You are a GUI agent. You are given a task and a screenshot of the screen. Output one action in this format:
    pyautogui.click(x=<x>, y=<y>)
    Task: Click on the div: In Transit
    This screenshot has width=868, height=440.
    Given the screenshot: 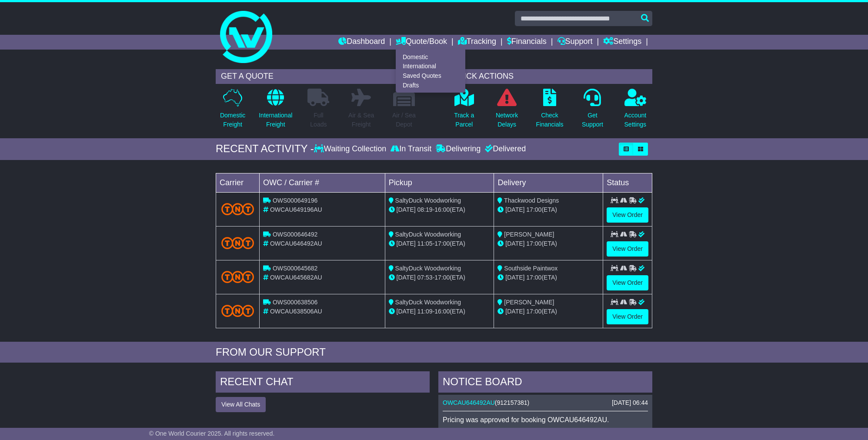 What is the action you would take?
    pyautogui.click(x=411, y=149)
    